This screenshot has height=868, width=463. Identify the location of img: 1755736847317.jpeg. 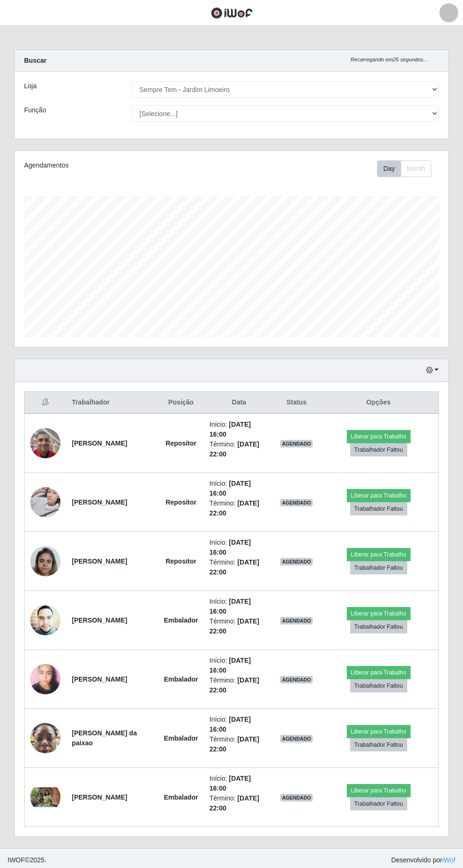
(45, 561).